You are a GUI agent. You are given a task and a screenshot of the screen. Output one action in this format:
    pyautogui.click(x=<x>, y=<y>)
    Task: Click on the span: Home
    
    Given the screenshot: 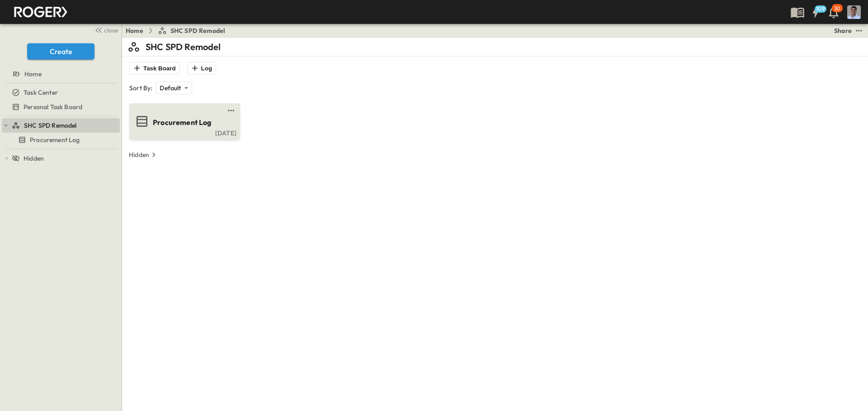 What is the action you would take?
    pyautogui.click(x=33, y=74)
    